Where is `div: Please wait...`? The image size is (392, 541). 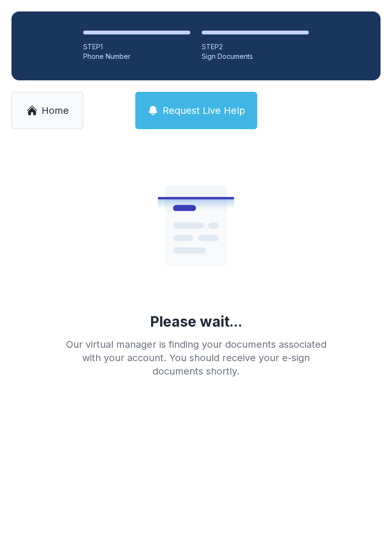 div: Please wait... is located at coordinates (196, 321).